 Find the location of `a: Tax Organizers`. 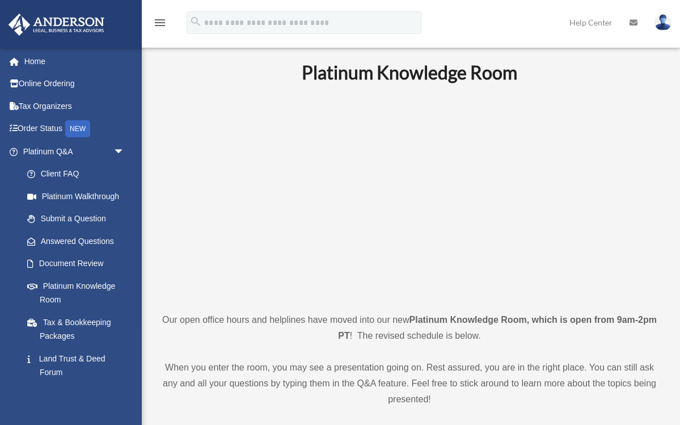

a: Tax Organizers is located at coordinates (75, 106).